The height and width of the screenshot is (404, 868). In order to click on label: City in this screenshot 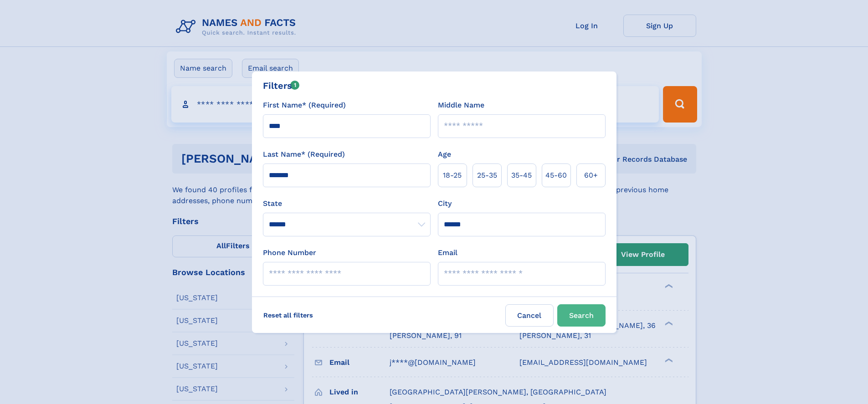, I will do `click(445, 203)`.